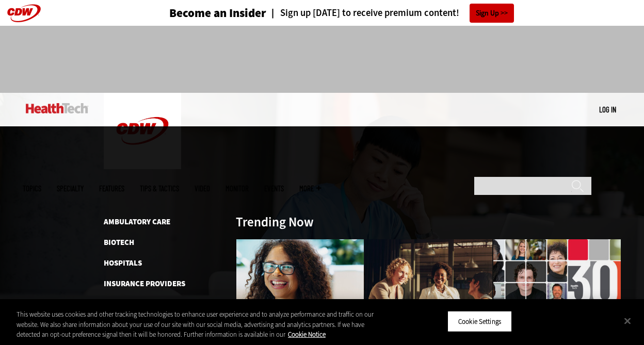 This screenshot has height=345, width=644. What do you see at coordinates (608, 109) in the screenshot?
I see `div: User menu` at bounding box center [608, 109].